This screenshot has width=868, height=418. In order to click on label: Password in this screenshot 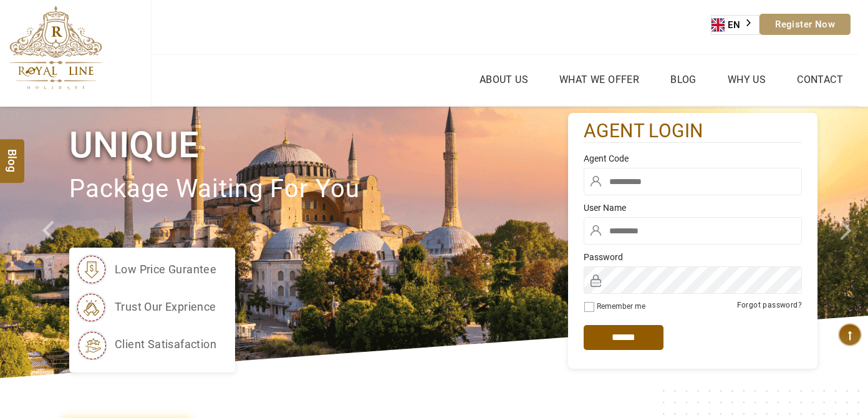, I will do `click(693, 257)`.